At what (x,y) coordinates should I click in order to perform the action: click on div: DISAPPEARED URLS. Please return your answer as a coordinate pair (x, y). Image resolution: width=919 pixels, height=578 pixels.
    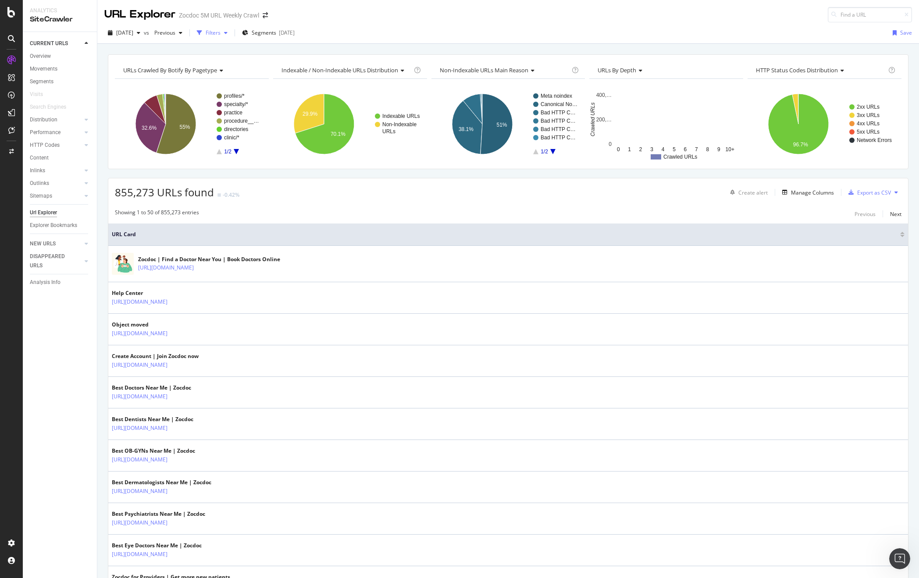
    Looking at the image, I should click on (52, 261).